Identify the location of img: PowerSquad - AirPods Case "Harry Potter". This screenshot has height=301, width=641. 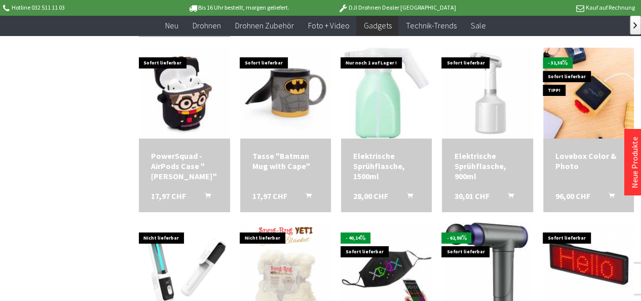
(184, 93).